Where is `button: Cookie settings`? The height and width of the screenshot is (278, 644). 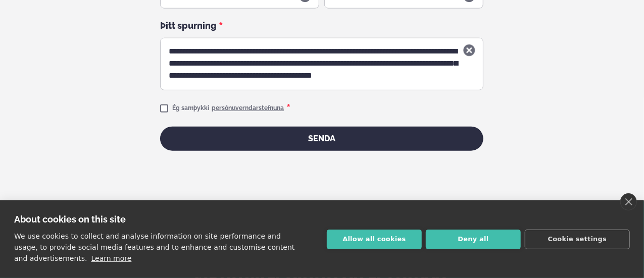
button: Cookie settings is located at coordinates (578, 239).